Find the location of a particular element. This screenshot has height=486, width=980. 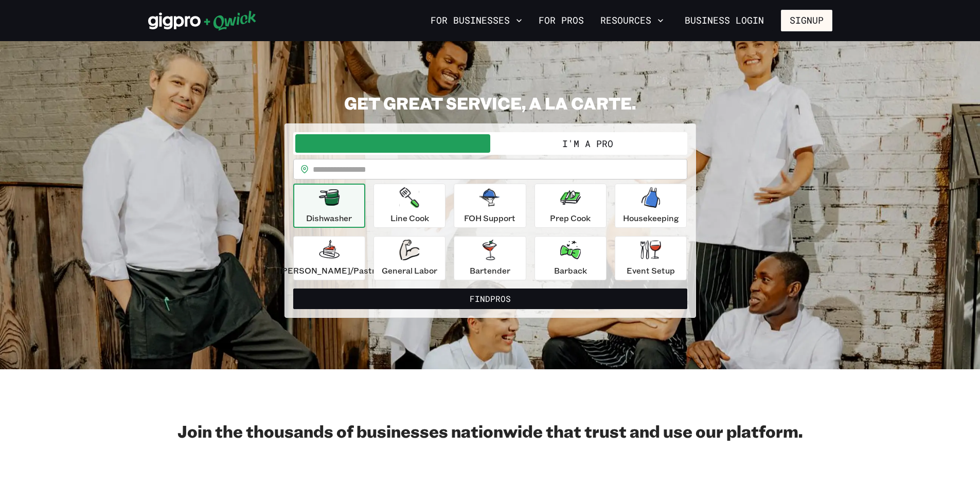

button: I'm a Pro is located at coordinates (587, 144).